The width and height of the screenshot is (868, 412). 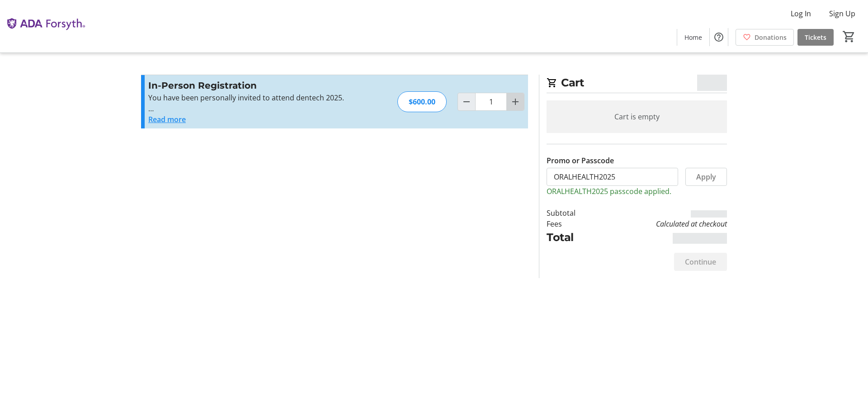 What do you see at coordinates (573, 238) in the screenshot?
I see `td: Total` at bounding box center [573, 238].